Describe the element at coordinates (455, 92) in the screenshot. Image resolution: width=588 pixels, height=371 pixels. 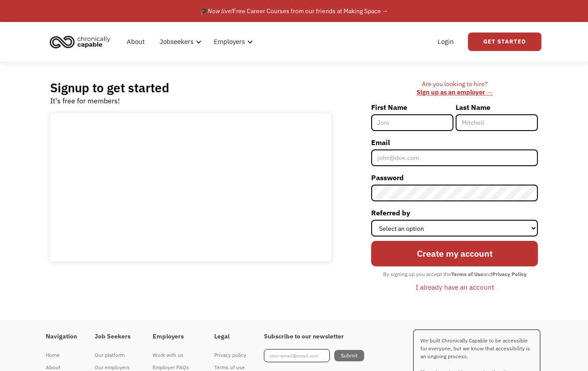
I see `a: Sign up as an employer →` at that location.